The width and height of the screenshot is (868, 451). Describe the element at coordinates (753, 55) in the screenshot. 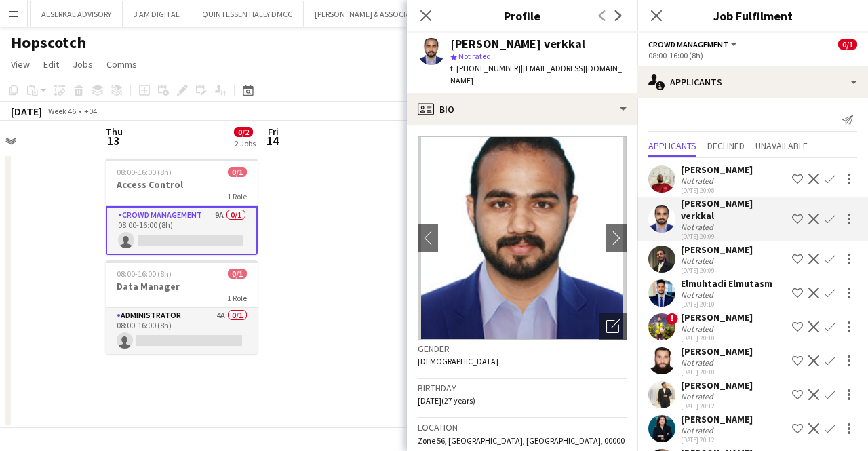

I see `div: 08:00-16:00 (8h)` at that location.